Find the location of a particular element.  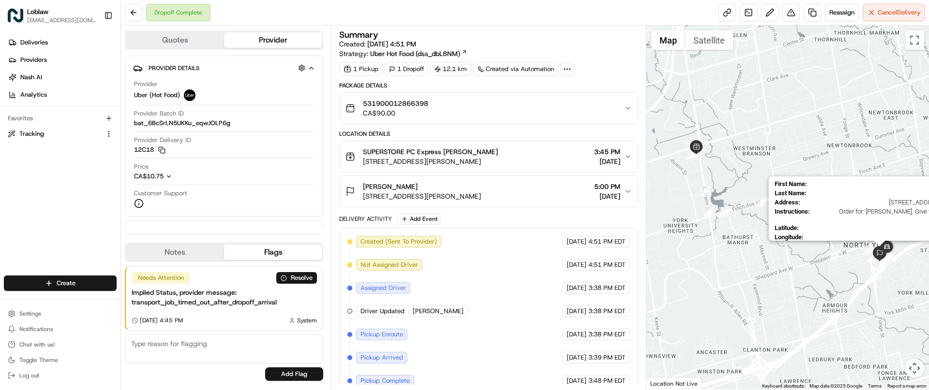

button: See all is located at coordinates (163, 130).